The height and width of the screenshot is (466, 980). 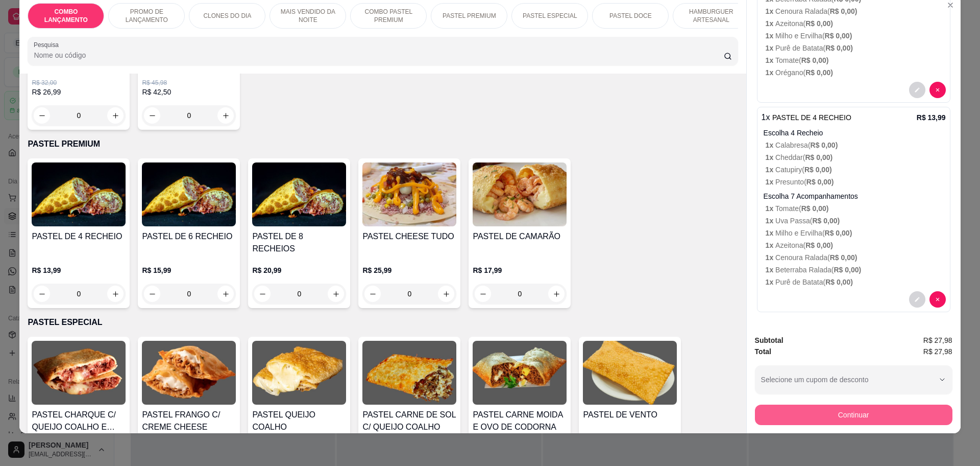 I want to click on h4: PASTEL DE VENTO, so click(x=630, y=414).